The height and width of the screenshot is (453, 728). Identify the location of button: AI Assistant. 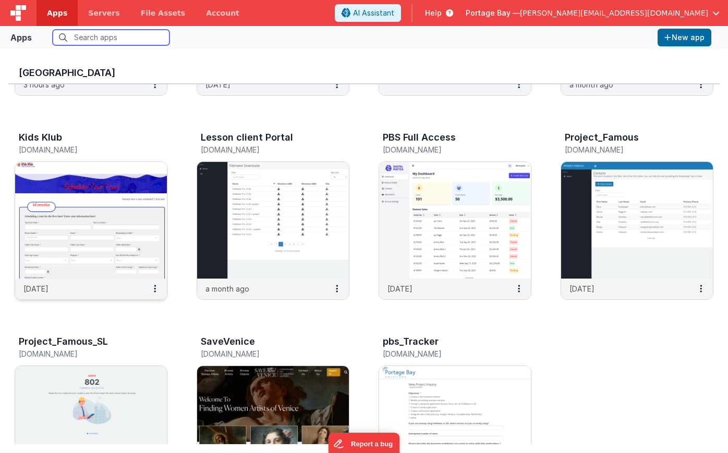
(367, 13).